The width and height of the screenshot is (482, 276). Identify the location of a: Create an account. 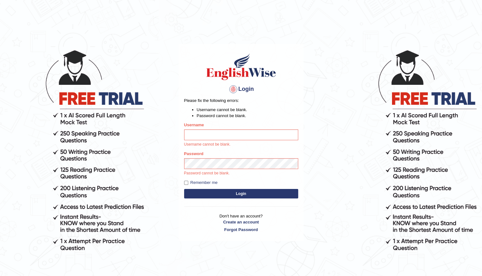
(241, 222).